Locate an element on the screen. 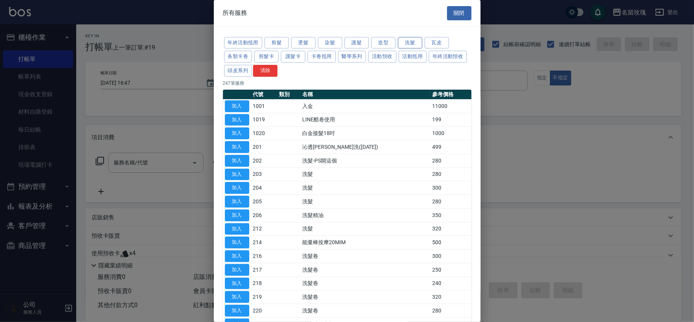 The height and width of the screenshot is (322, 694). td: 洗髮精油 is located at coordinates (365, 215).